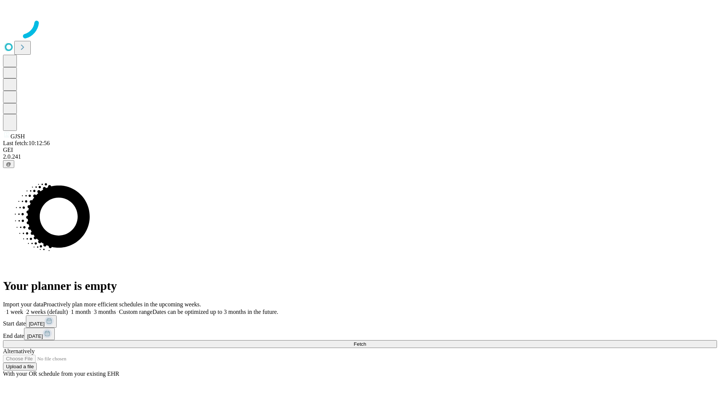 This screenshot has width=720, height=405. Describe the element at coordinates (23, 304) in the screenshot. I see `span: Import your data` at that location.